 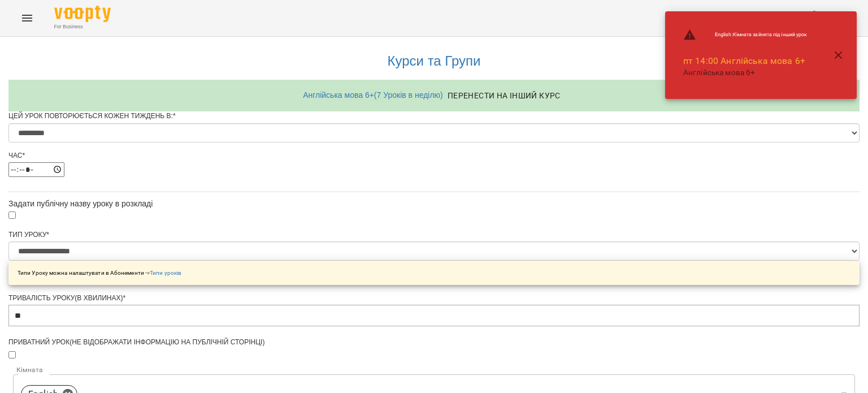 I want to click on a: Типи уроків, so click(x=166, y=272).